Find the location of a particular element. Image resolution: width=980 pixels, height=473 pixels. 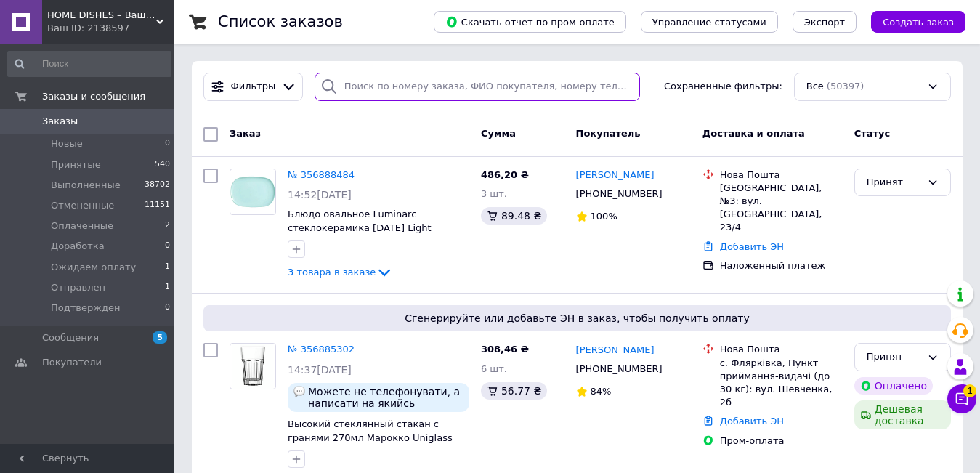

span: Принятые is located at coordinates (76, 165).